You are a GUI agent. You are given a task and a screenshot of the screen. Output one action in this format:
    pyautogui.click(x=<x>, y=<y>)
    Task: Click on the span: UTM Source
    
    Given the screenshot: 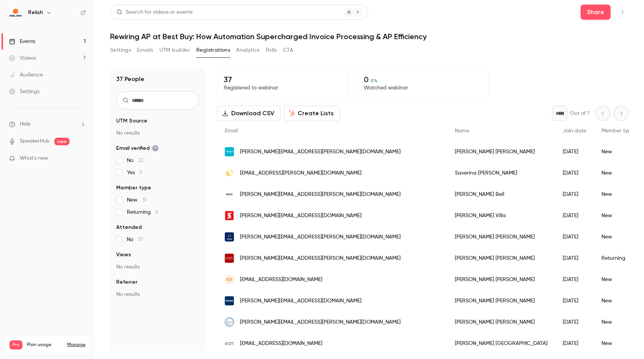 What is the action you would take?
    pyautogui.click(x=132, y=121)
    